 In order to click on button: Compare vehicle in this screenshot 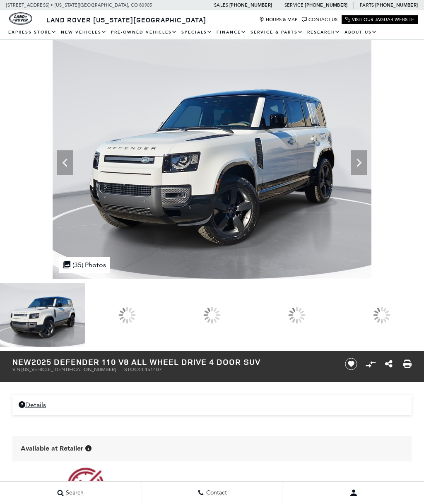, I will do `click(371, 364)`.